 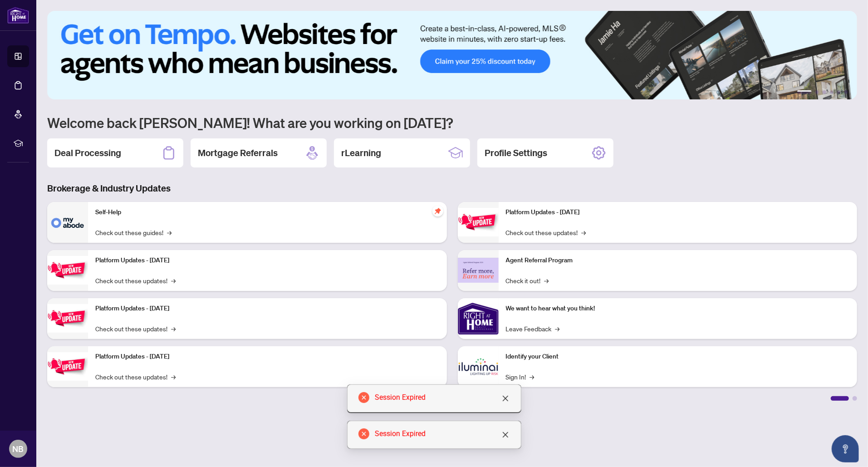 What do you see at coordinates (678, 309) in the screenshot?
I see `p: We want to hear what you think!` at bounding box center [678, 309].